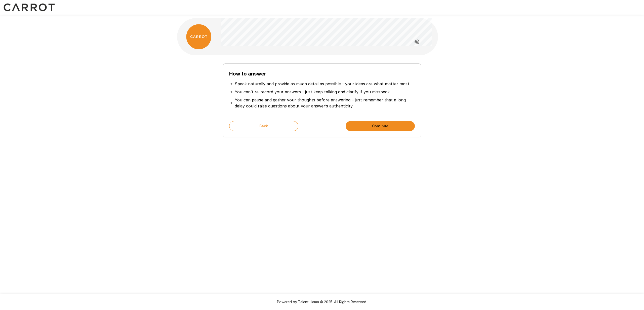  Describe the element at coordinates (264, 126) in the screenshot. I see `button: Back` at that location.